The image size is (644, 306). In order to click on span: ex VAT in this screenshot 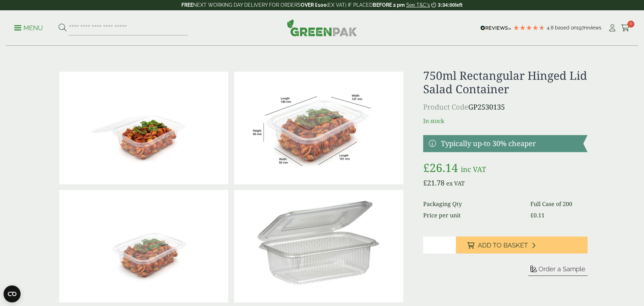, I will do `click(456, 183)`.